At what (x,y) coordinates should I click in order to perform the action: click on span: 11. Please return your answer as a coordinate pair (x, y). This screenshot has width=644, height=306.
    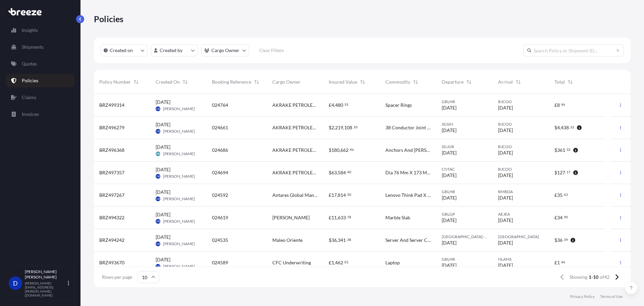
    Looking at the image, I should click on (334, 218).